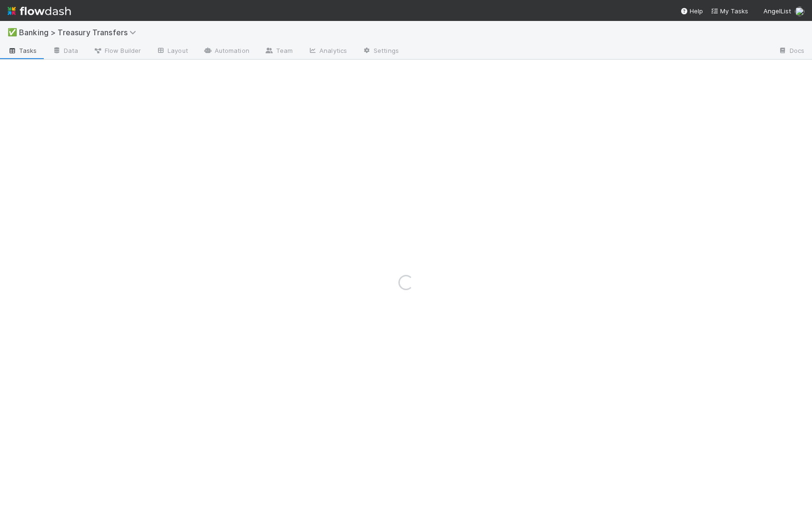 This screenshot has height=505, width=812. Describe the element at coordinates (328, 51) in the screenshot. I see `a: Analytics` at that location.